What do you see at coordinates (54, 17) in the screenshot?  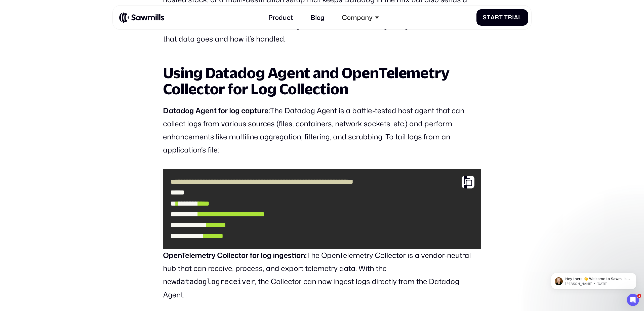 I see `p: Hey there 👋 Welcome to Sawmills. The smart telemetry management platform that solves cost, qualit...` at bounding box center [54, 17].